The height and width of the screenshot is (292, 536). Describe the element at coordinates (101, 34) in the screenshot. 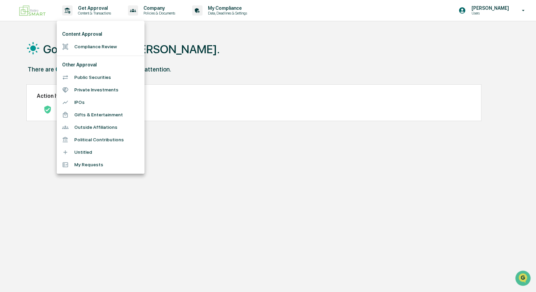

I see `li: Content Approval` at that location.